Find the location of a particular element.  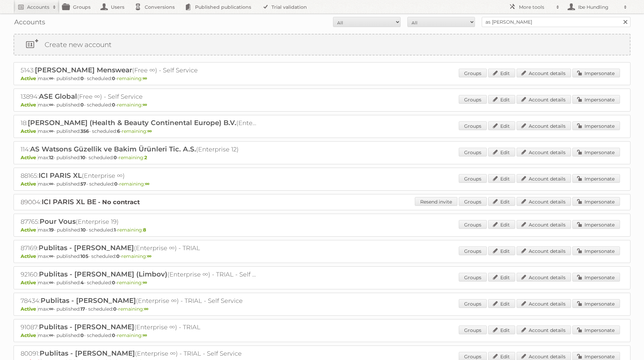

h2: 5143: (Free ∞) - Self Service is located at coordinates (139, 70).